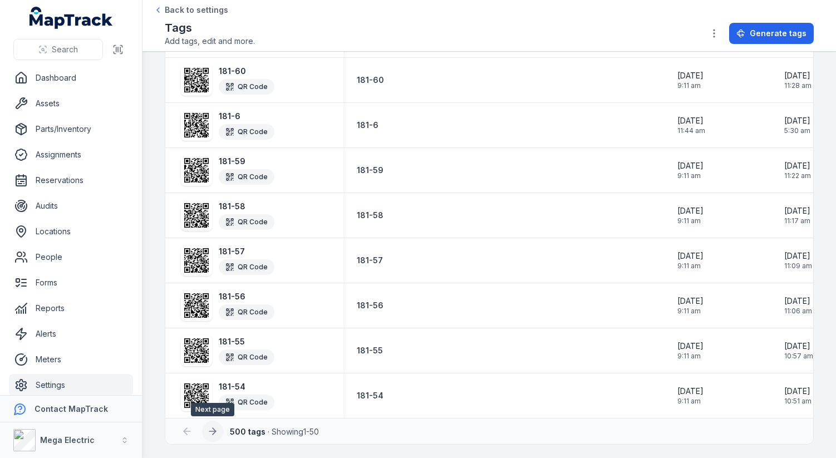 The height and width of the screenshot is (458, 836). I want to click on span: Add tags, edit and more., so click(210, 41).